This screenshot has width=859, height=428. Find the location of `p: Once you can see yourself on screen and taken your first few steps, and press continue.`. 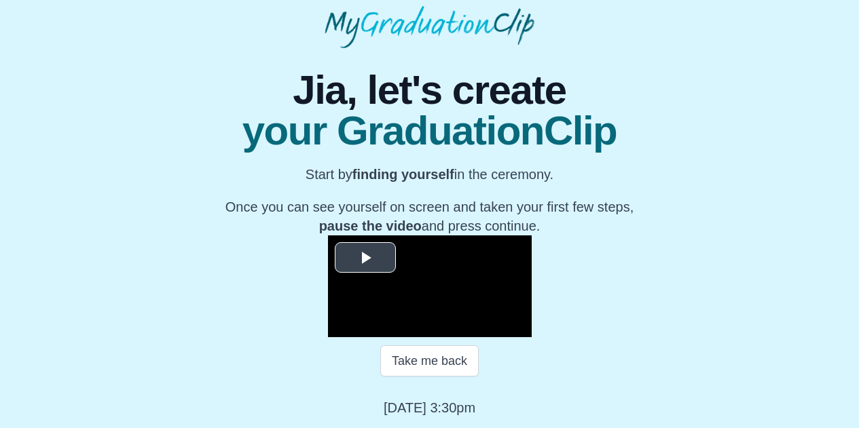

p: Once you can see yourself on screen and taken your first few steps, and press continue. is located at coordinates (429, 217).